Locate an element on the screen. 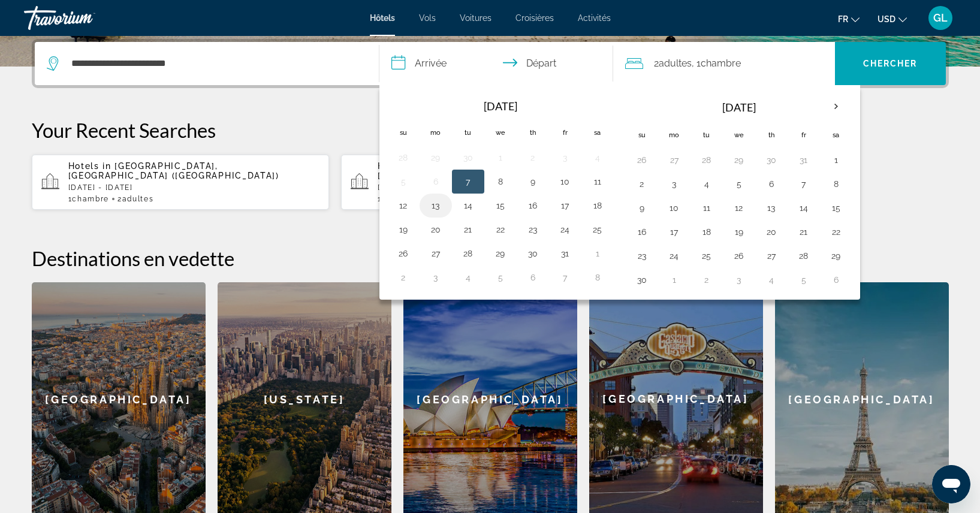  table: Right calendar grid is located at coordinates (739, 192).